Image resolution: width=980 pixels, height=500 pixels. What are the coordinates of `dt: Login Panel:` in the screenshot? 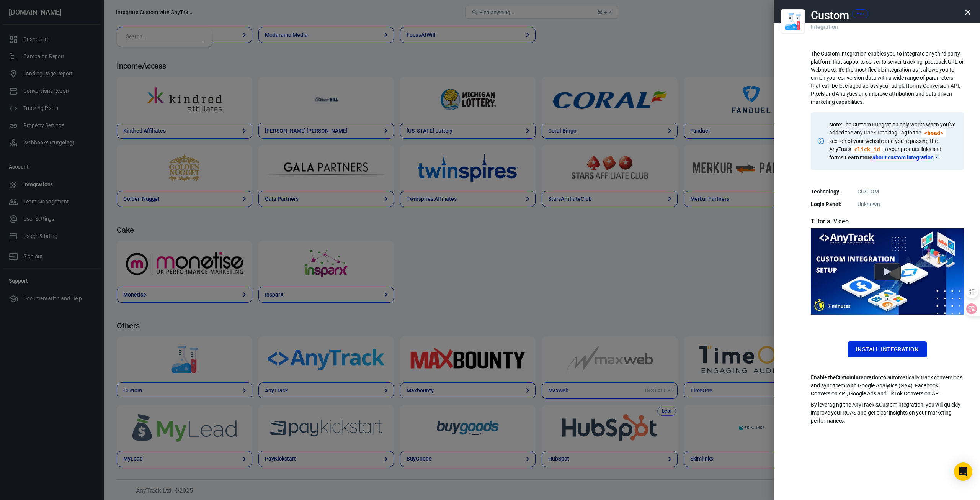 It's located at (830, 205).